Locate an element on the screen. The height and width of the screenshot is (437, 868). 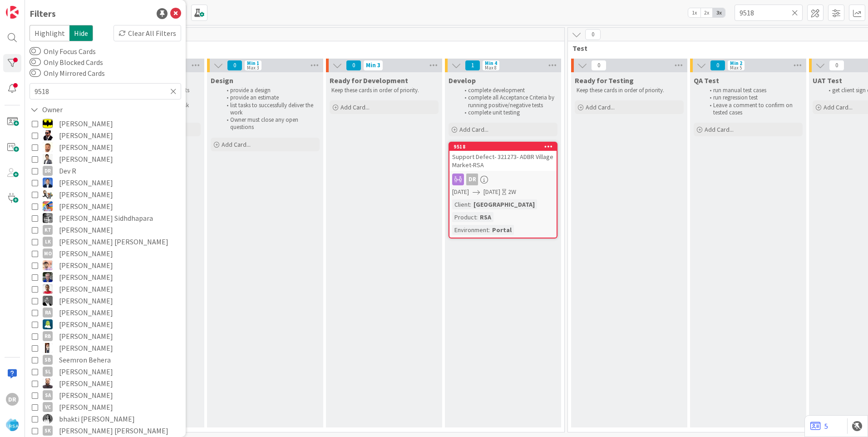
img: ES is located at coordinates (48, 195).